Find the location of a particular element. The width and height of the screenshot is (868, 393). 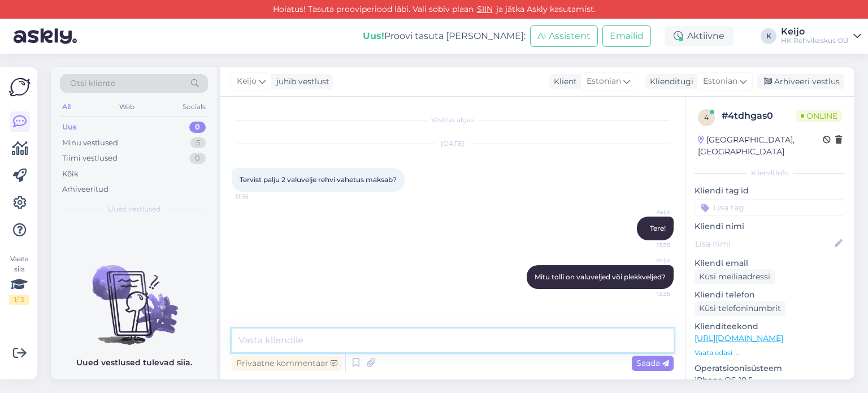

div: Klienditugi is located at coordinates (669, 81).